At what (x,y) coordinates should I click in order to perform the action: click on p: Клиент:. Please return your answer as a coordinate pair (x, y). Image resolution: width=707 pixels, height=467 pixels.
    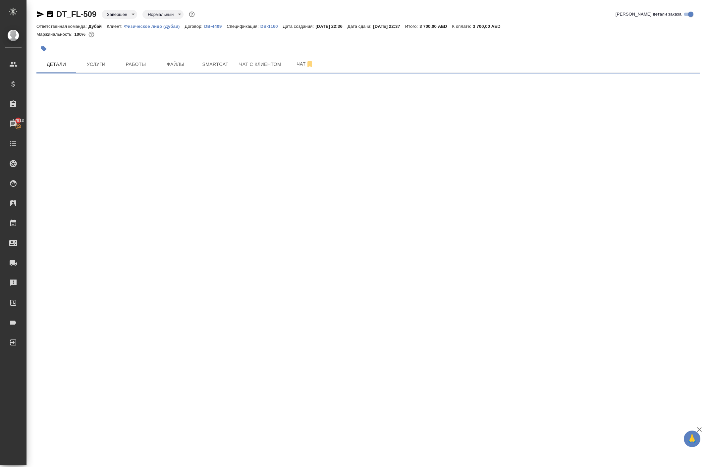
    Looking at the image, I should click on (115, 26).